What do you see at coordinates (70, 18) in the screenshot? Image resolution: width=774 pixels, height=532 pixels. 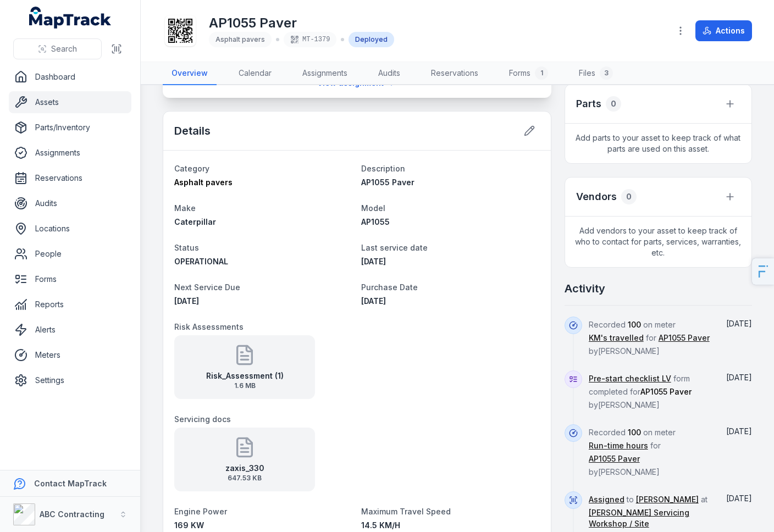 I see `a: MapTrack` at bounding box center [70, 18].